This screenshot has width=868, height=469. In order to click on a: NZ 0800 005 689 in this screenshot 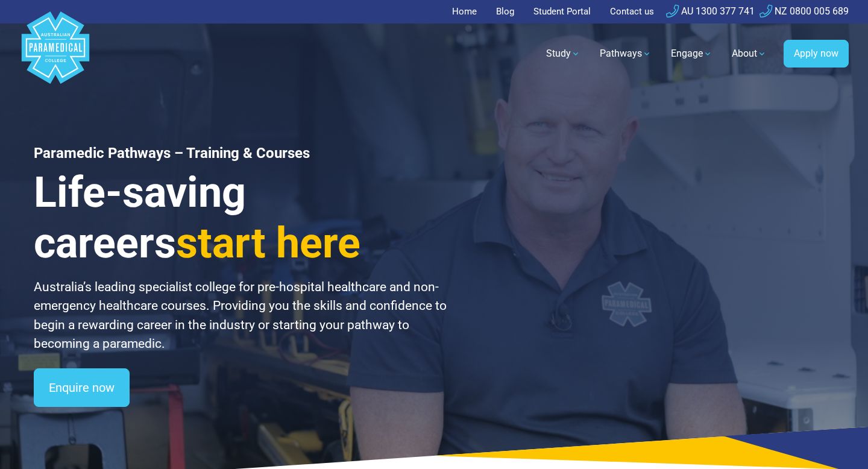, I will do `click(804, 11)`.